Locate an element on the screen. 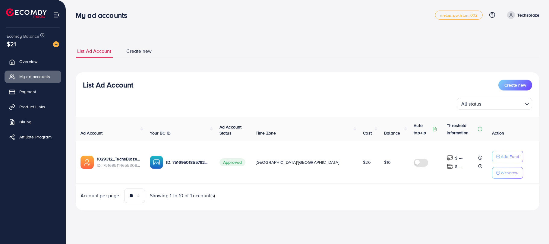 The image size is (549, 244). div: <span class='underline'>1029312_TechsBlaze_1750176582114</span></br>7516951146553081873 is located at coordinates (119, 162).